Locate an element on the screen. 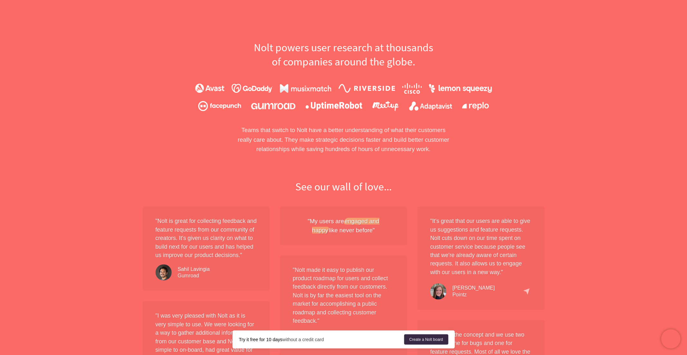 The height and width of the screenshot is (355, 687). h2: Nolt powers user research at thousands of companies around the globe. is located at coordinates (344, 54).